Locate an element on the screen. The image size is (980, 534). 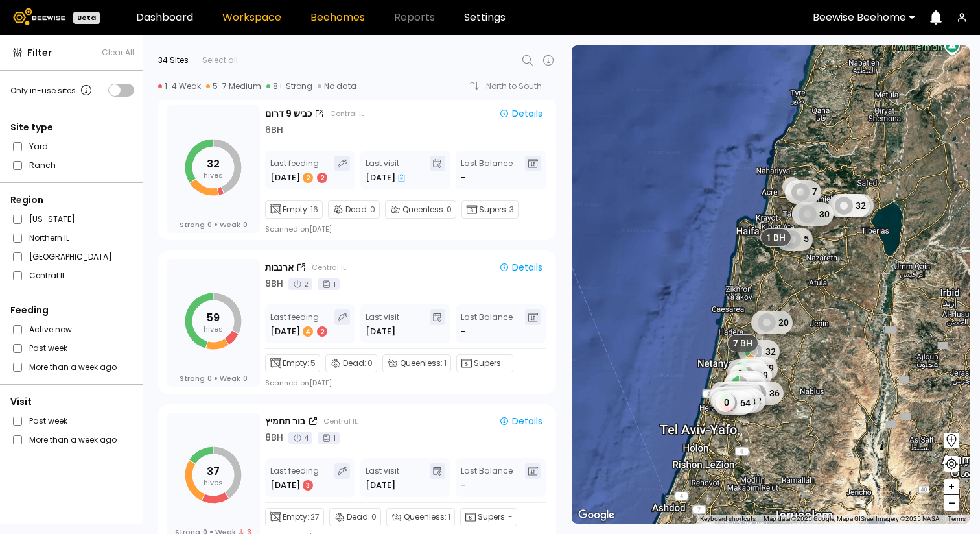
a: Beehomes is located at coordinates (338, 17).